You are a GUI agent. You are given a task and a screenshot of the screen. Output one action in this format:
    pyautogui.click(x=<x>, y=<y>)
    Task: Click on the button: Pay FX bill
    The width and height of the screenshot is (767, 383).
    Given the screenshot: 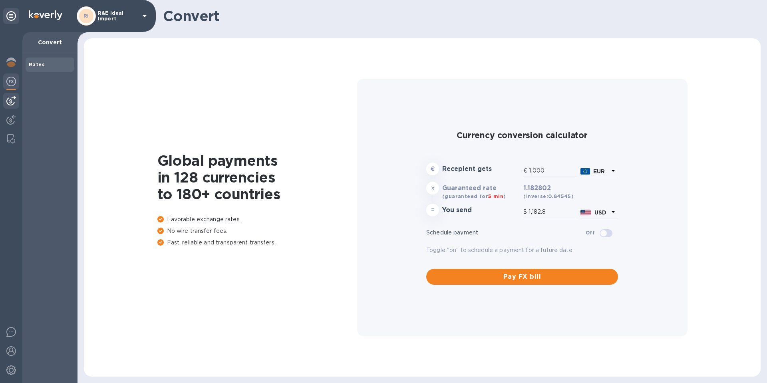 What is the action you would take?
    pyautogui.click(x=522, y=277)
    